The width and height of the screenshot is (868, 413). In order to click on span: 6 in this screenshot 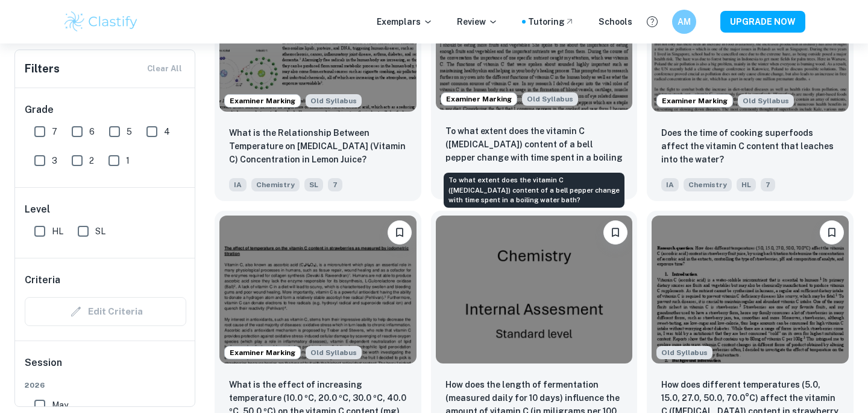, I will do `click(92, 131)`.